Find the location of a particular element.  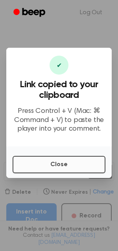

a: Log Out is located at coordinates (91, 13).